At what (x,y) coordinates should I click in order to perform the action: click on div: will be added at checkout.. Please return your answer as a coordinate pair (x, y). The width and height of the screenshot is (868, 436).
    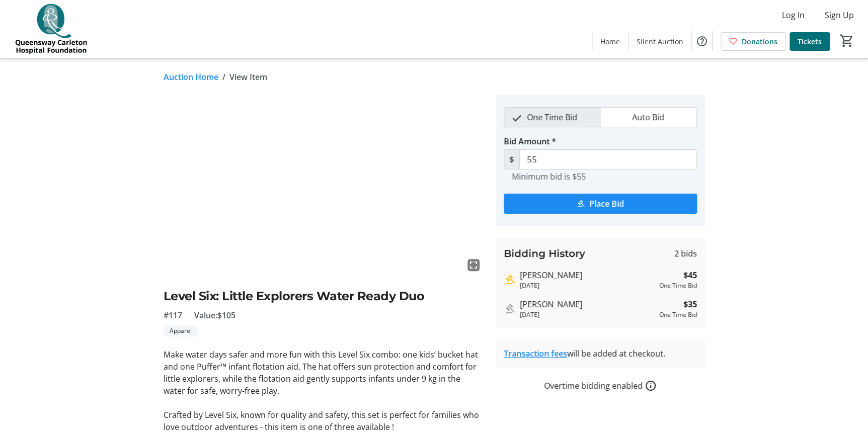
    Looking at the image, I should click on (600, 354).